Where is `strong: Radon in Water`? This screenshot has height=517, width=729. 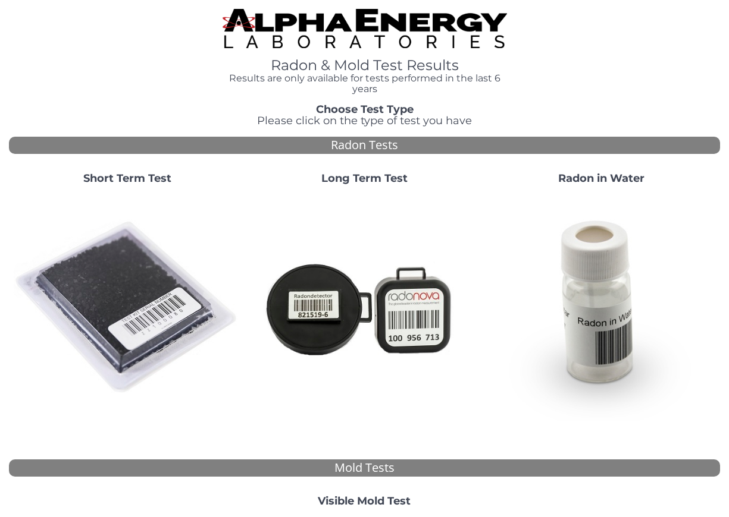
strong: Radon in Water is located at coordinates (601, 178).